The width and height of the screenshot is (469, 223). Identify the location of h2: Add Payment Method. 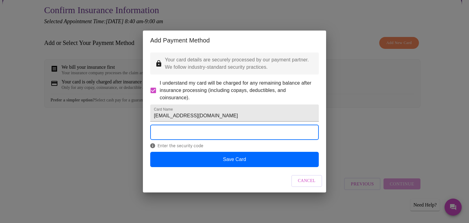
(234, 40).